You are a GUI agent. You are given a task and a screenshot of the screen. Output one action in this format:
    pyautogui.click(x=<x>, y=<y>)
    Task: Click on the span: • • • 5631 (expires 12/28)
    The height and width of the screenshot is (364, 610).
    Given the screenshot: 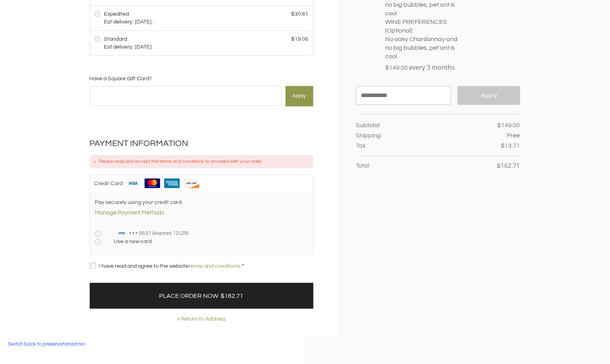 What is the action you would take?
    pyautogui.click(x=151, y=233)
    